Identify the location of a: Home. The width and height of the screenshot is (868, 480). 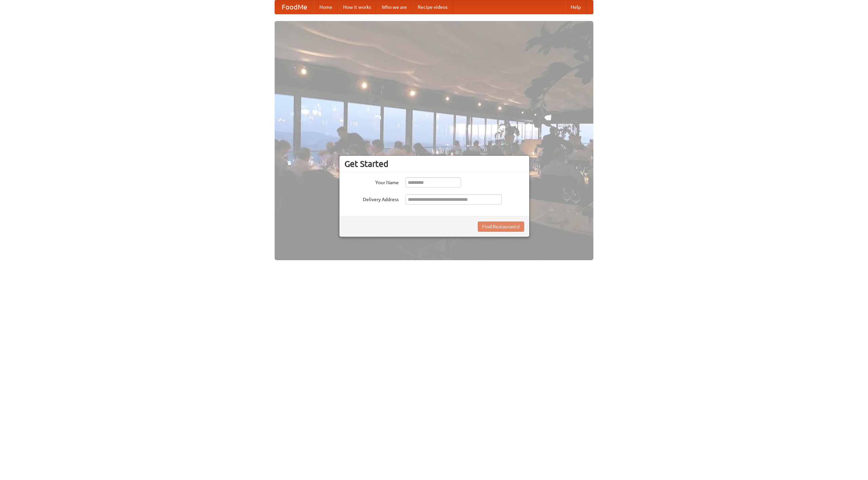
(326, 7).